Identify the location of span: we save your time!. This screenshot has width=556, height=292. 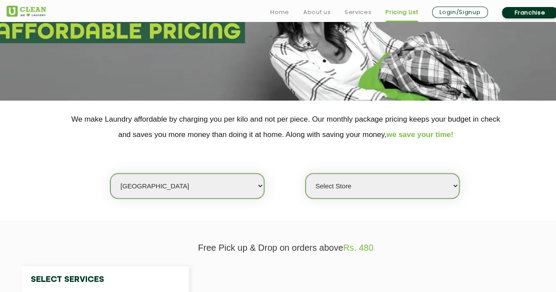
(420, 134).